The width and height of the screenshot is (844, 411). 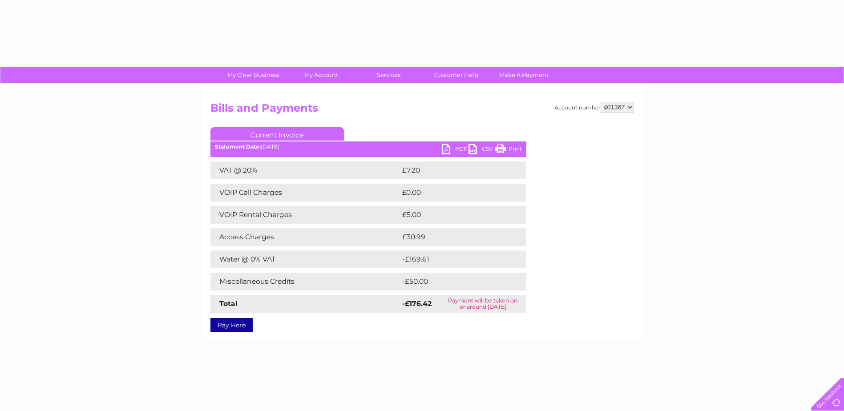 What do you see at coordinates (455, 282) in the screenshot?
I see `td: -£50.00` at bounding box center [455, 282].